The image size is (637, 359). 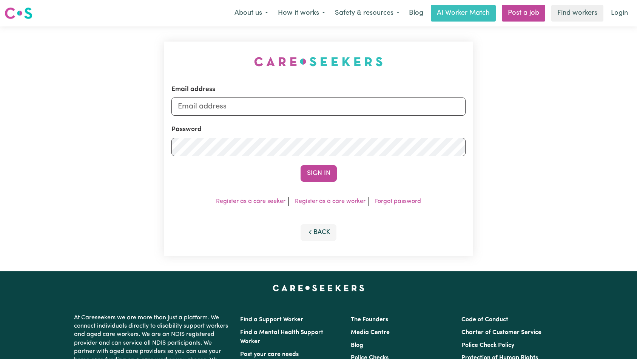 What do you see at coordinates (369, 319) in the screenshot?
I see `a: The Founders` at bounding box center [369, 319].